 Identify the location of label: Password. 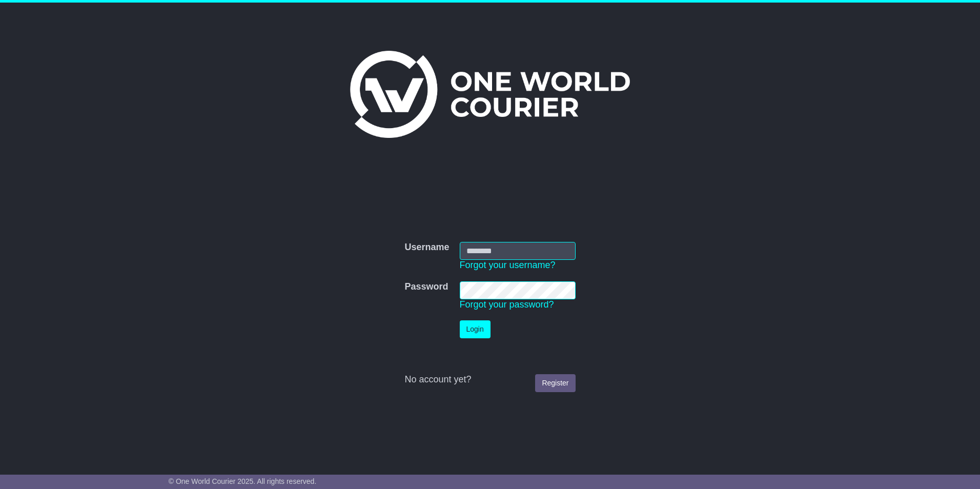
(426, 287).